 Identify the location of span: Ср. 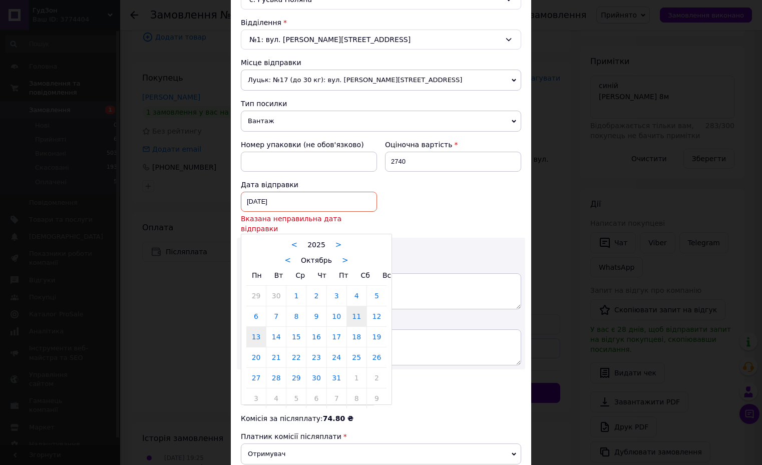
(300, 275).